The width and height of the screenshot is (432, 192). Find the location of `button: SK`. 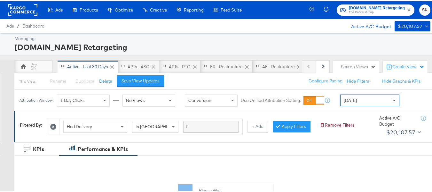

button: SK is located at coordinates (425, 9).